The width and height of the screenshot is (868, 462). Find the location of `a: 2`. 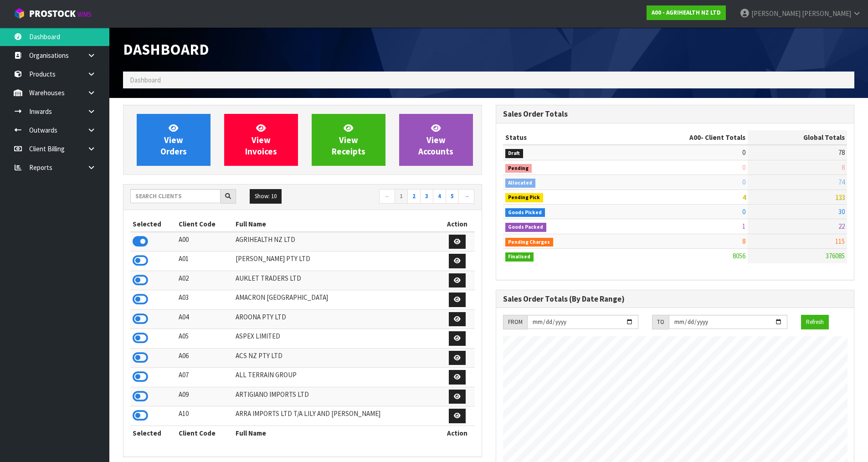

a: 2 is located at coordinates (413, 196).